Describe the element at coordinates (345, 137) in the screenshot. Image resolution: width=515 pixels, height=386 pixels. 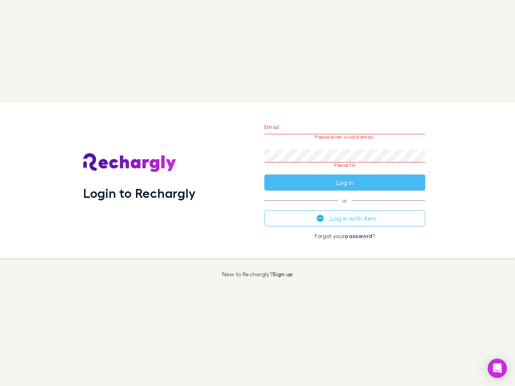
I see `p: Please enter a valid email.` at that location.